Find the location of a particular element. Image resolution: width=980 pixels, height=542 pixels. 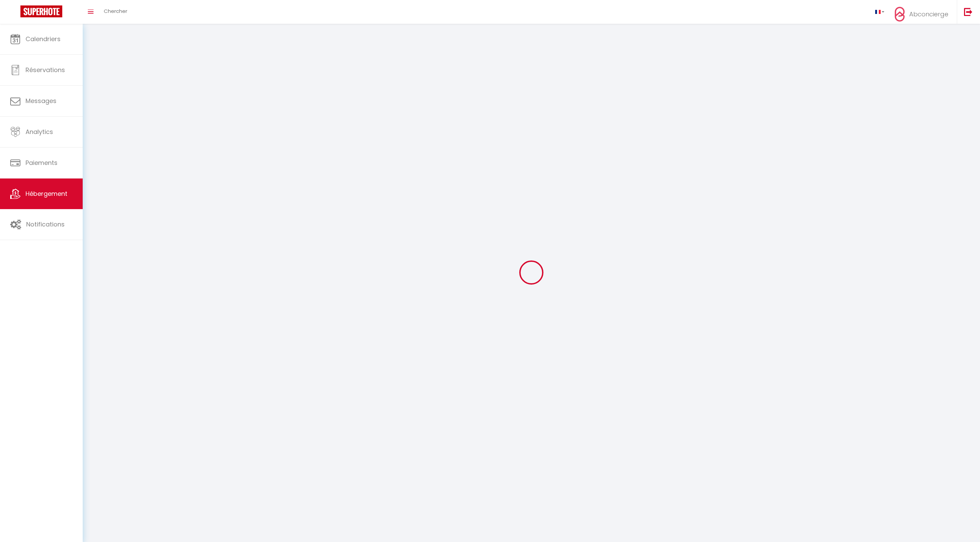

img: Super Booking is located at coordinates (41, 12).